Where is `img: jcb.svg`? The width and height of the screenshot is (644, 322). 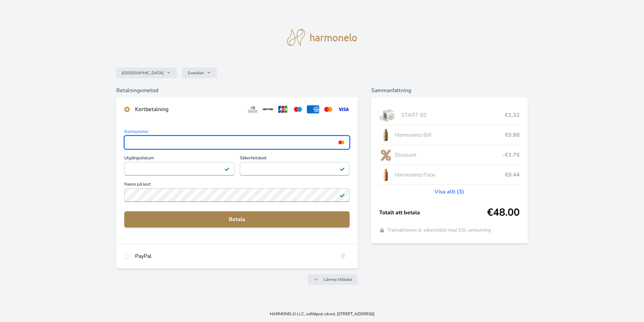 img: jcb.svg is located at coordinates (283, 109).